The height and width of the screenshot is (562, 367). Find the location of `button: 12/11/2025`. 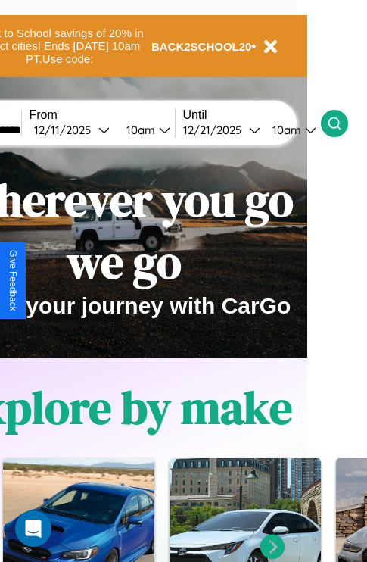

button: 12/11/2025 is located at coordinates (72, 130).